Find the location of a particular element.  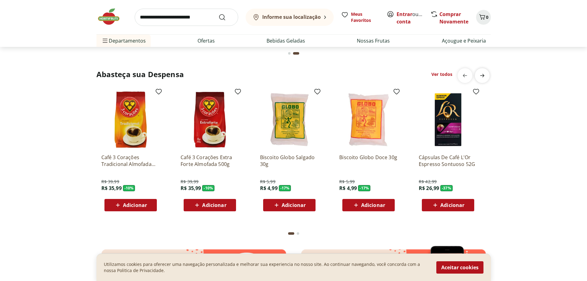

button: Menu is located at coordinates (105, 41).